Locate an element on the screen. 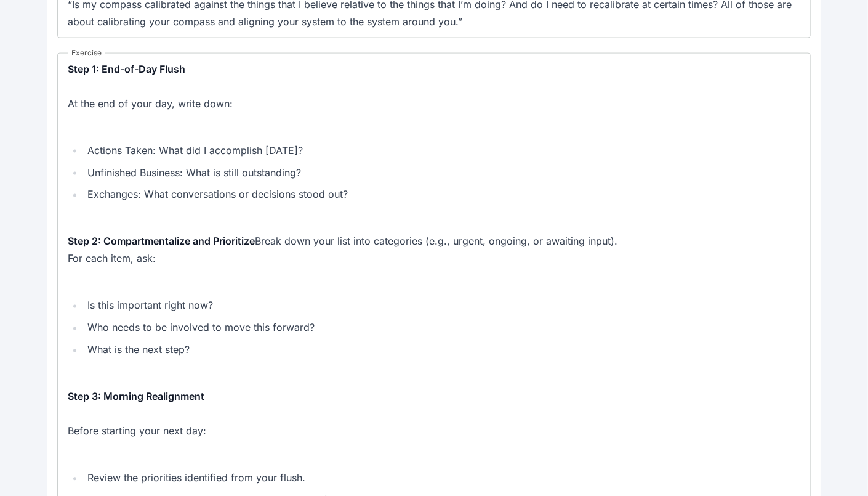 The height and width of the screenshot is (496, 868). p: Before starting your next day: is located at coordinates (434, 431).